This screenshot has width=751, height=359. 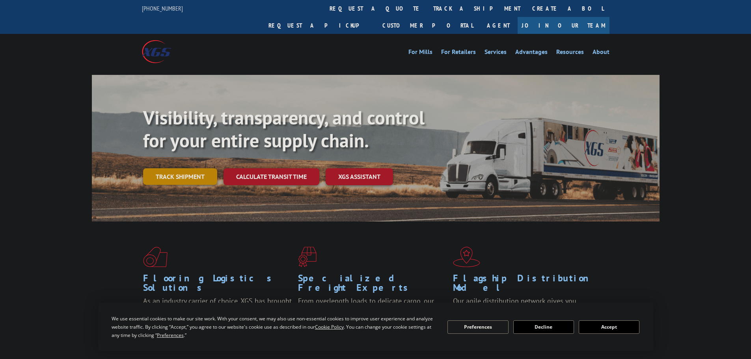 I want to click on a: Resources, so click(x=570, y=53).